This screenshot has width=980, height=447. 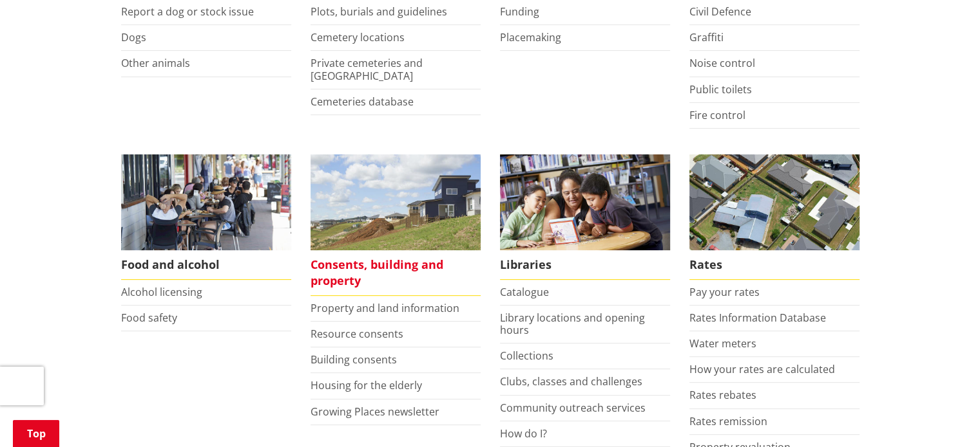 I want to click on a: Collections, so click(x=526, y=356).